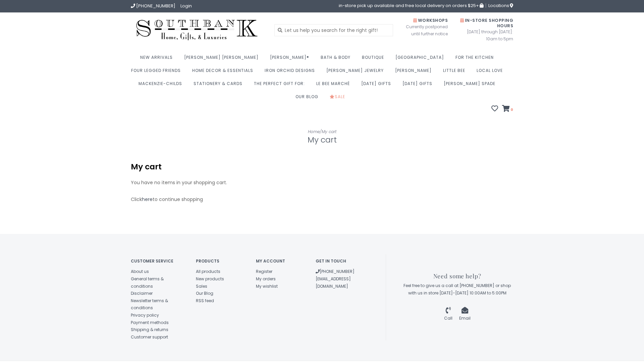 This screenshot has width=644, height=363. I want to click on h4: My account, so click(281, 260).